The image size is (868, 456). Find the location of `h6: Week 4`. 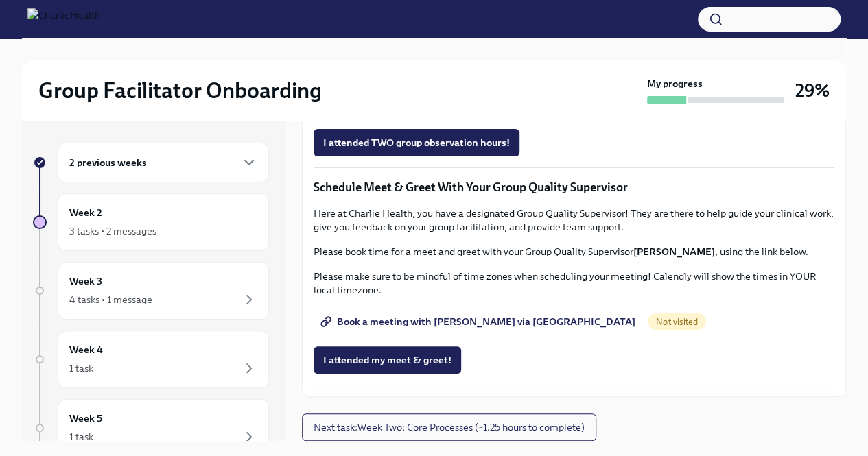

h6: Week 4 is located at coordinates (86, 350).